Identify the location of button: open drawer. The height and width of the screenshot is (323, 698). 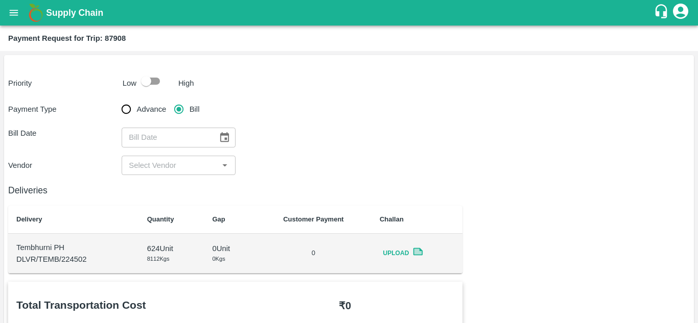
(14, 13).